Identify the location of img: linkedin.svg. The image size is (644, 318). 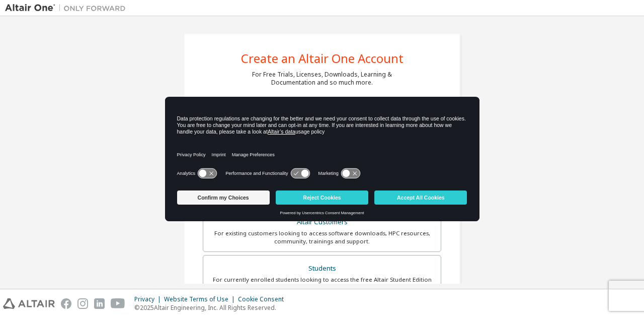
(99, 303).